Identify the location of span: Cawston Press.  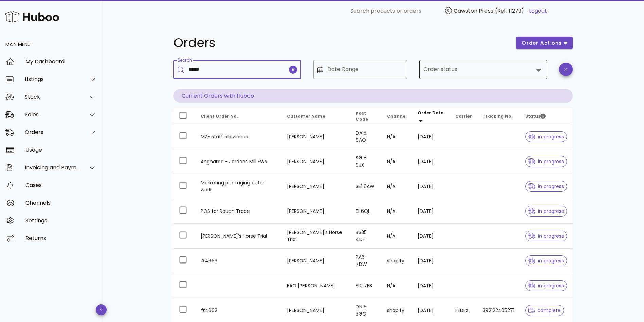
(474, 11).